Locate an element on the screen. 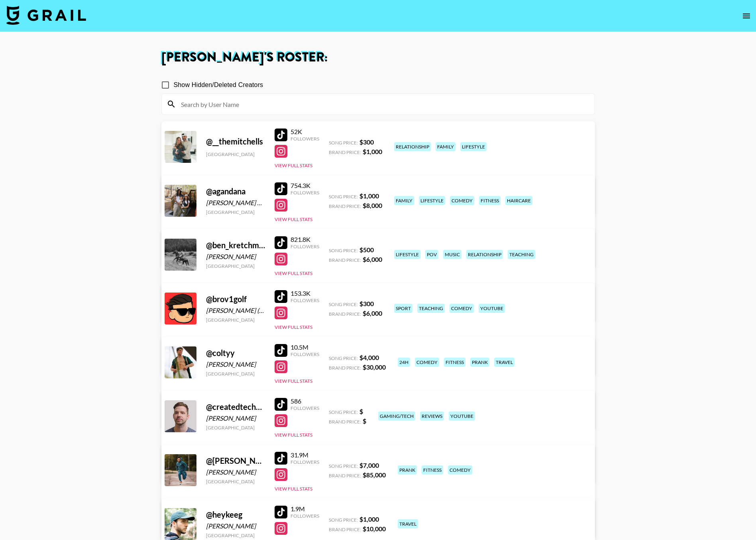  button: open drawer is located at coordinates (746, 16).